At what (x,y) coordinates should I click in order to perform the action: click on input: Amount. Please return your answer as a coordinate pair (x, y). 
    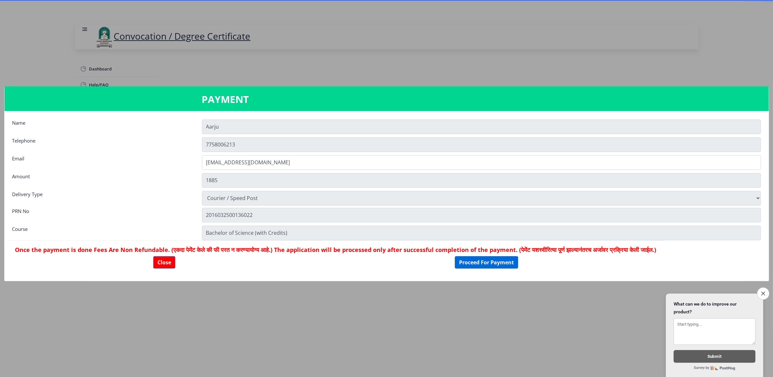
    Looking at the image, I should click on (481, 180).